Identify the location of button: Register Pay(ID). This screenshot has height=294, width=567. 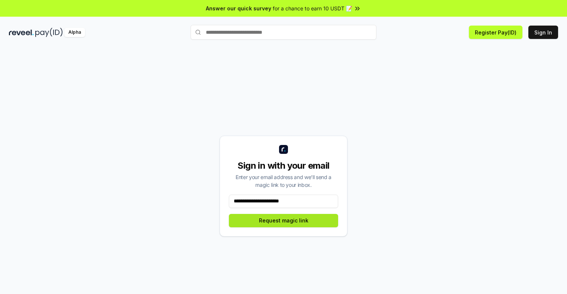
(495, 32).